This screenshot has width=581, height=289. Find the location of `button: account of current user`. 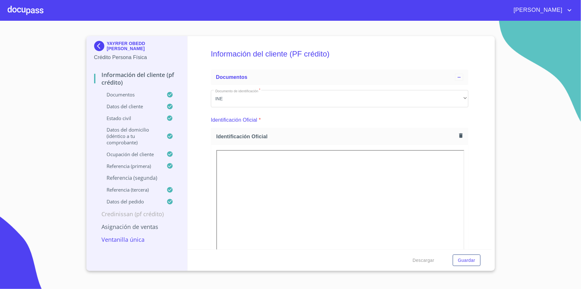

button: account of current user is located at coordinates (541, 10).